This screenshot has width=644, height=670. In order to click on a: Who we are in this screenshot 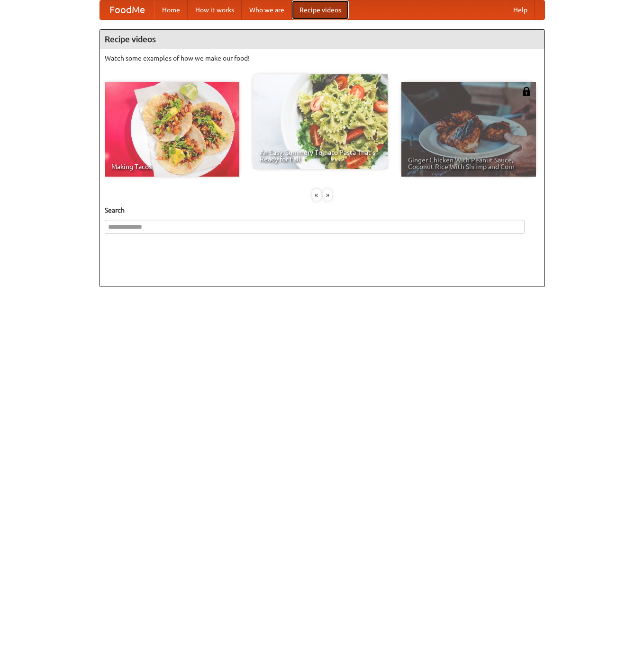, I will do `click(267, 10)`.